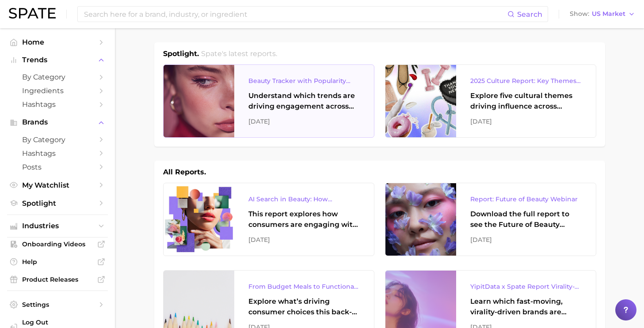  Describe the element at coordinates (304, 219) in the screenshot. I see `div: This report explores how consumers are engaging with AI-powered search tools — and what it means ...` at that location.